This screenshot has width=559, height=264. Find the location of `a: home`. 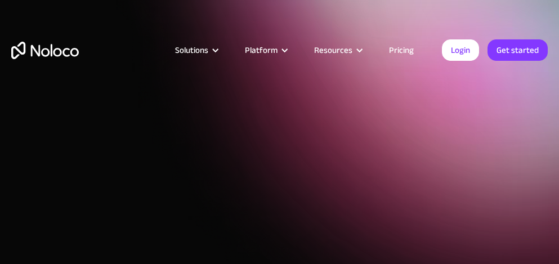

a: home is located at coordinates (45, 50).